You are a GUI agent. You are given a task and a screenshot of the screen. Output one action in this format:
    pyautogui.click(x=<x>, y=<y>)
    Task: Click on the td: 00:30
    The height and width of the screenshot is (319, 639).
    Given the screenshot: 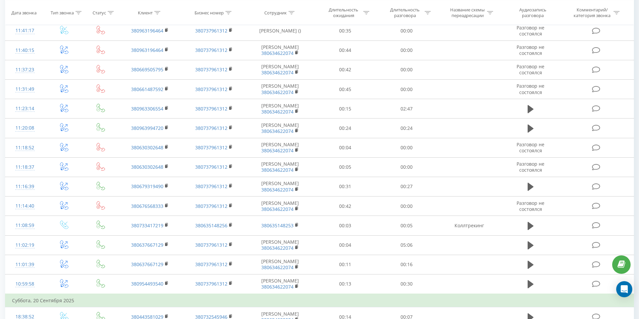 What is the action you would take?
    pyautogui.click(x=406, y=284)
    